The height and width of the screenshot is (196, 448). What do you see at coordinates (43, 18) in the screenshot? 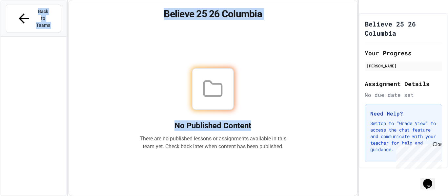
I see `span: Back to Teams` at bounding box center [43, 18].